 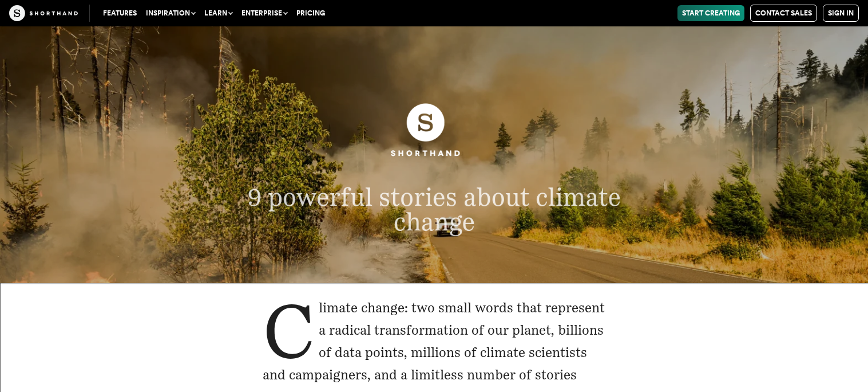 What do you see at coordinates (434, 209) in the screenshot?
I see `span: 9 powerful stories about climate change` at bounding box center [434, 209].